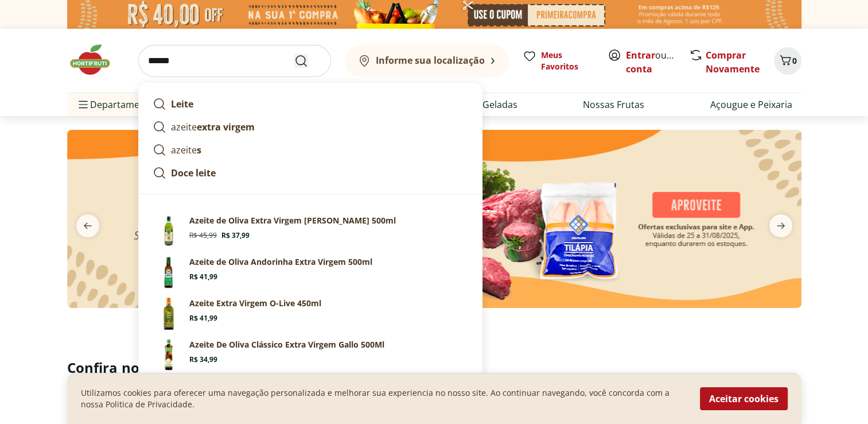  What do you see at coordinates (236, 236) in the screenshot?
I see `span: R$ 37,99` at bounding box center [236, 236].